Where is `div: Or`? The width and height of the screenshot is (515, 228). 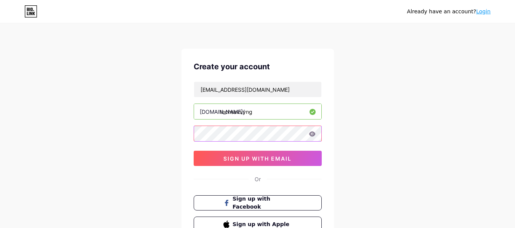
div: Or is located at coordinates (257, 179).